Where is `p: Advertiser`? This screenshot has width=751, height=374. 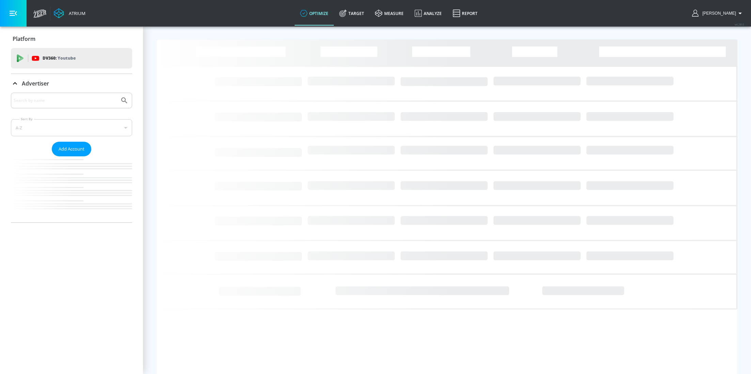 p: Advertiser is located at coordinates (35, 83).